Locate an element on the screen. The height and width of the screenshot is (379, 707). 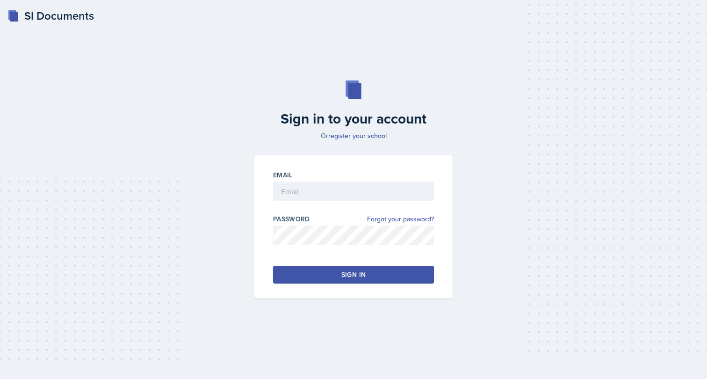
input: Email is located at coordinates (353, 191).